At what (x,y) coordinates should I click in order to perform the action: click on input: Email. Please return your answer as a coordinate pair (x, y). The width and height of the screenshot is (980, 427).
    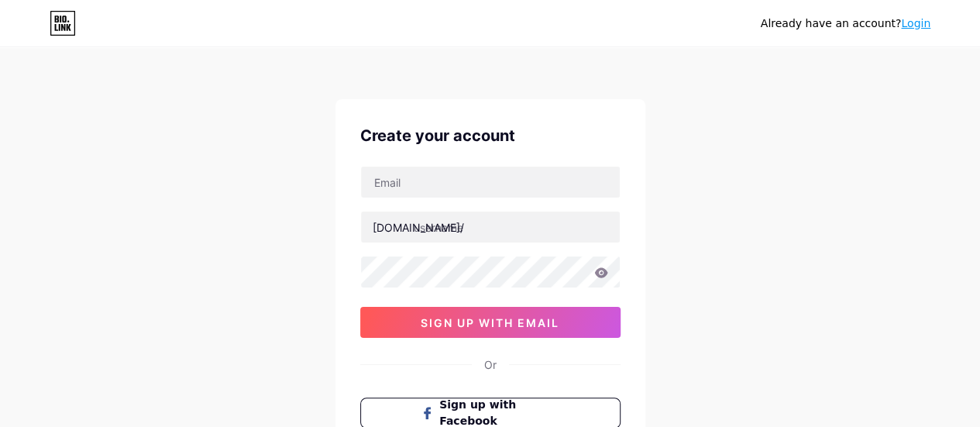
    Looking at the image, I should click on (490, 182).